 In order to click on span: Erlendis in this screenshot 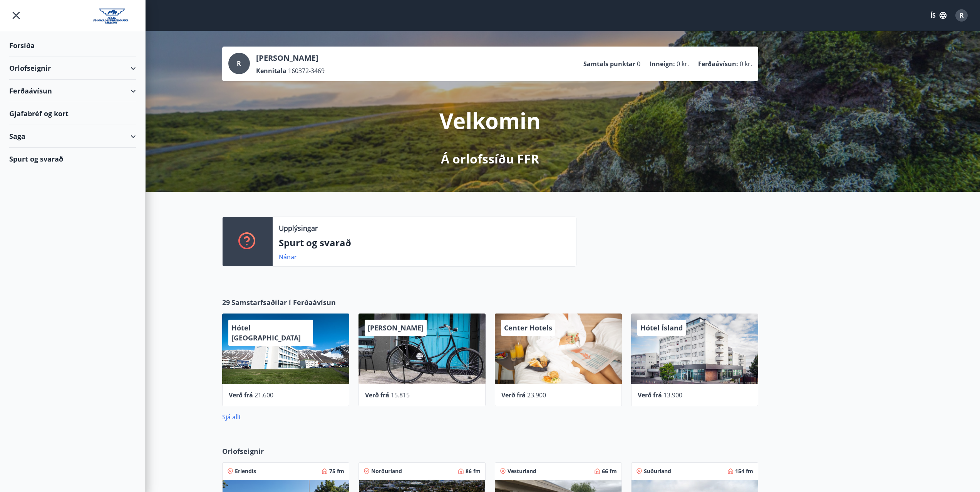, I will do `click(245, 472)`.